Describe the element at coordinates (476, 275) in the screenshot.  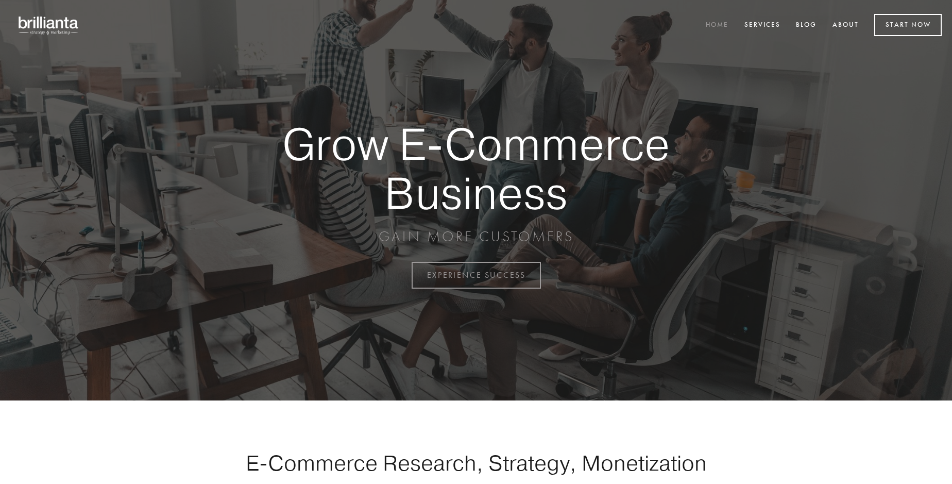
I see `a: EXPERIENCE SUCCESS` at that location.